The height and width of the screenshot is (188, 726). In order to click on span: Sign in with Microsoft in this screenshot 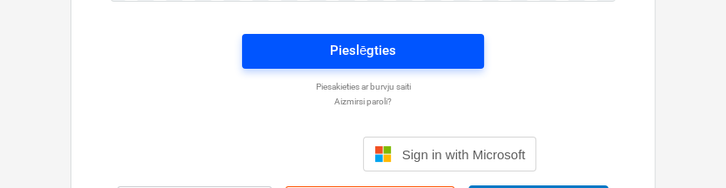, I will do `click(464, 154)`.